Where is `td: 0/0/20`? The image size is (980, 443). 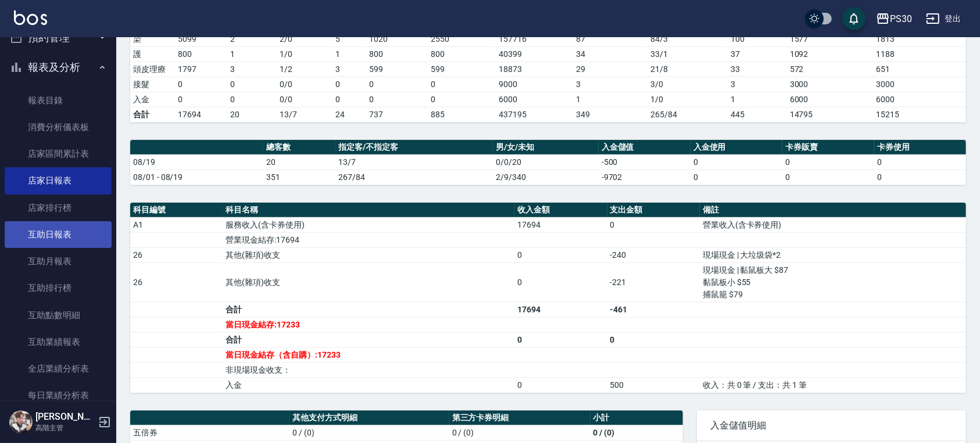
td: 0/0/20 is located at coordinates (546, 162).